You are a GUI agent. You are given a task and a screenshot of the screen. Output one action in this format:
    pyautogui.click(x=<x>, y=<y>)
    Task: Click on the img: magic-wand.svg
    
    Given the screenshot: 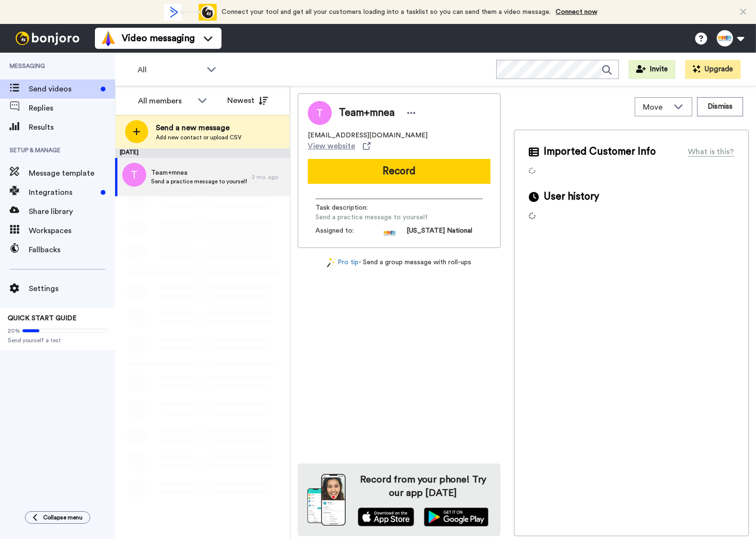 What is the action you would take?
    pyautogui.click(x=332, y=262)
    